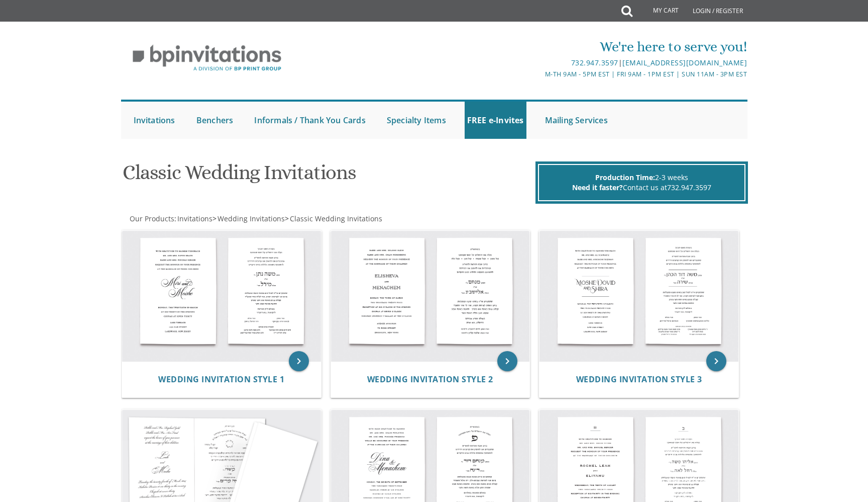 The width and height of the screenshot is (868, 502). What do you see at coordinates (539, 47) in the screenshot?
I see `div: We're here to serve you!` at bounding box center [539, 47].